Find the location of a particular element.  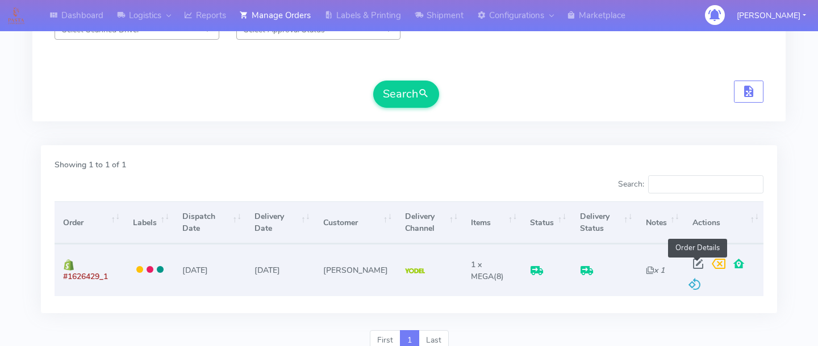

i: x 1 is located at coordinates (655, 270).